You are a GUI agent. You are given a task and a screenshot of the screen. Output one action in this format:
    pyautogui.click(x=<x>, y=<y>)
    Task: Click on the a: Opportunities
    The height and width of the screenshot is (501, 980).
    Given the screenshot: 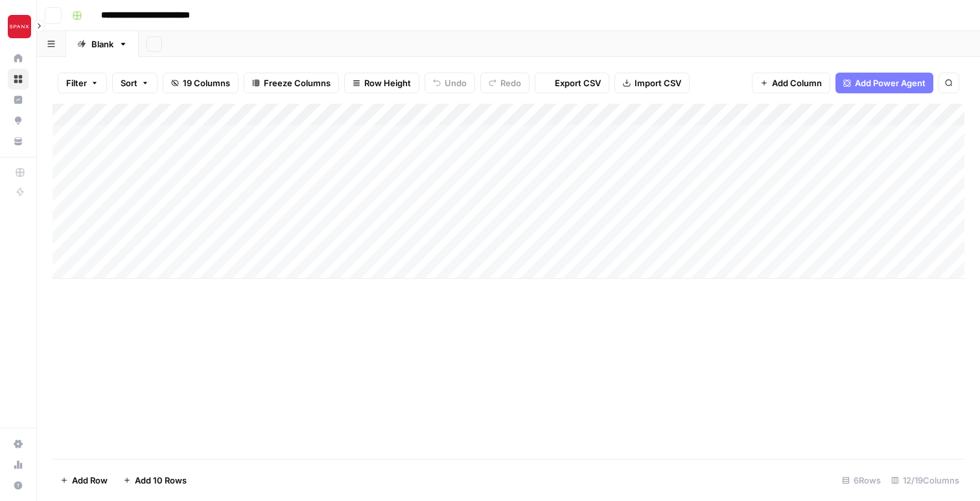 What is the action you would take?
    pyautogui.click(x=18, y=121)
    